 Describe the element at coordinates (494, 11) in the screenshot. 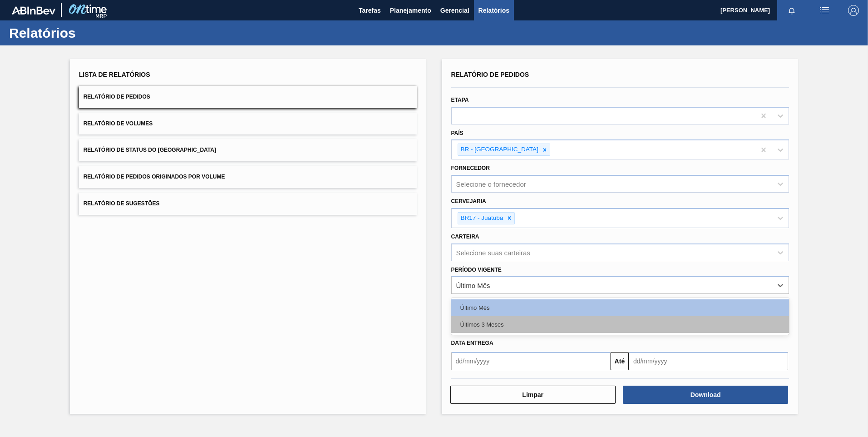

I see `span: Relatórios` at that location.